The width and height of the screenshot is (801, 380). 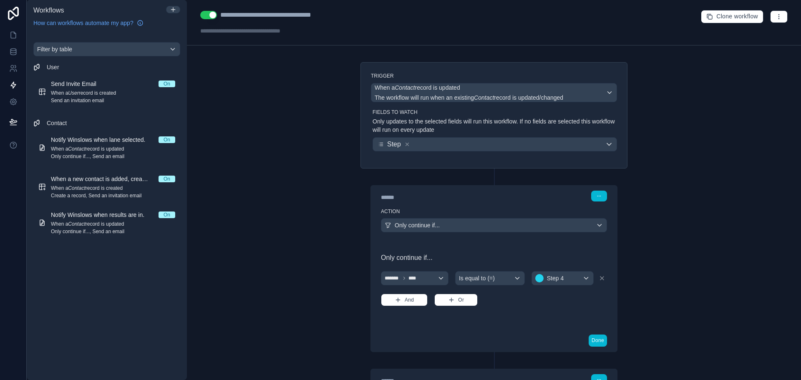 I want to click on button: Step 4, so click(x=562, y=278).